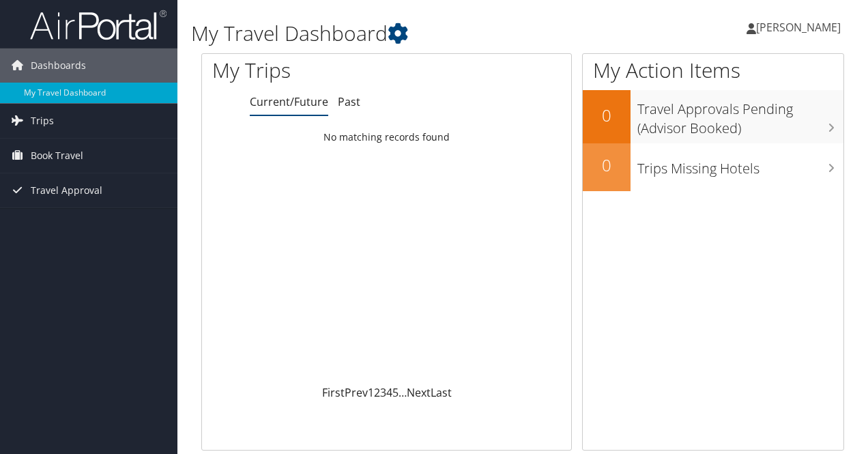 The height and width of the screenshot is (454, 868). I want to click on h3: Trips Missing Hotels, so click(741, 166).